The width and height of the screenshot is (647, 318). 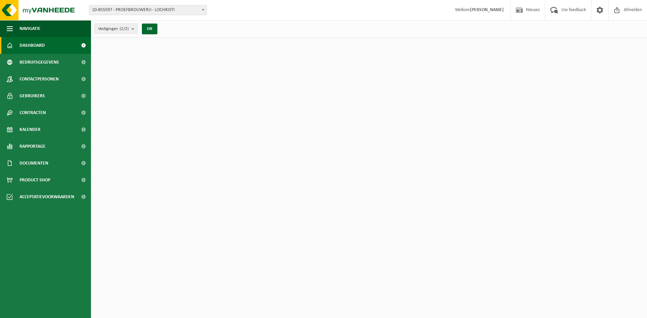 I want to click on span: Dashboard, so click(x=32, y=45).